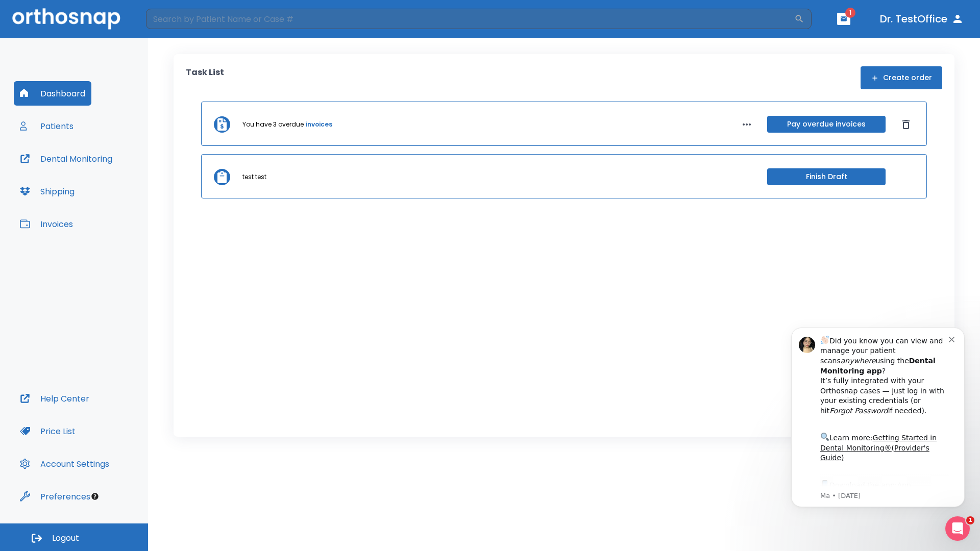 The image size is (980, 551). Describe the element at coordinates (102, 128) in the screenshot. I see `a: Getting Started in Dental Monitoring` at that location.